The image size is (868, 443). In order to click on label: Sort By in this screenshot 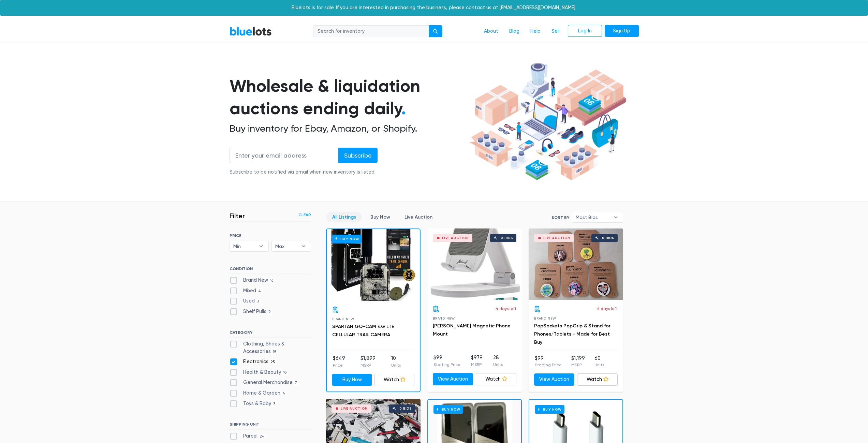, I will do `click(560, 218)`.